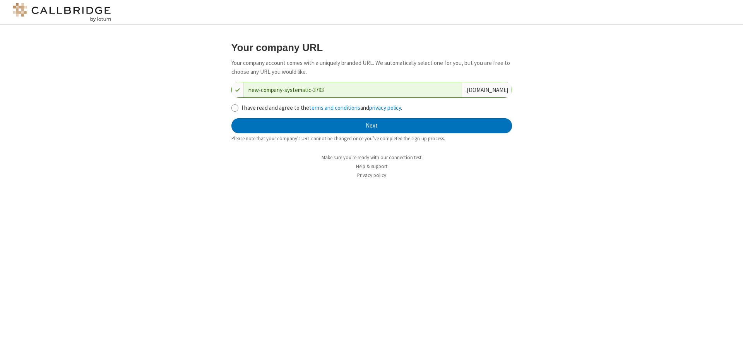  I want to click on a: privacy policy, so click(385, 108).